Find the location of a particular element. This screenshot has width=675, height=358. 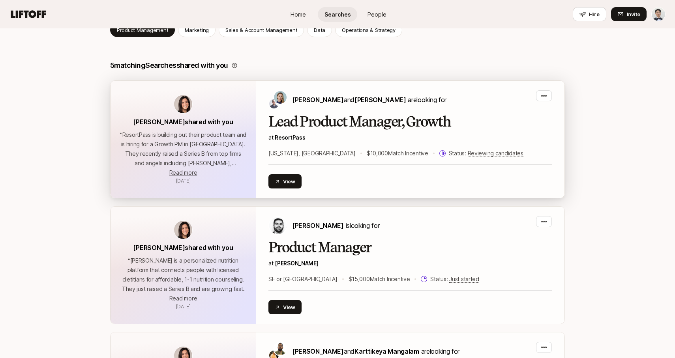

p: 5 matching Searches shared with you is located at coordinates (169, 65).